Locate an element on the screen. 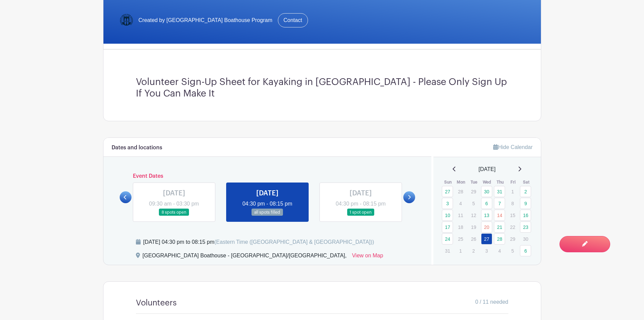 Image resolution: width=644 pixels, height=320 pixels. a: 23 is located at coordinates (526, 227).